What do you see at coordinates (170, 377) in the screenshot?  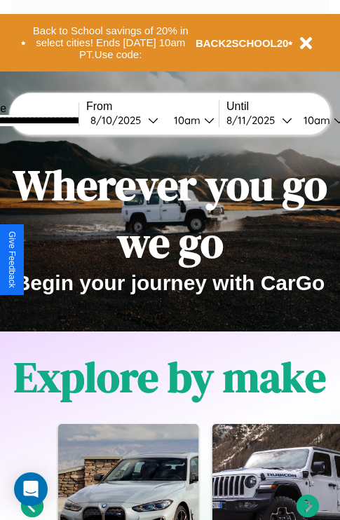 I see `h1: Explore by make` at bounding box center [170, 377].